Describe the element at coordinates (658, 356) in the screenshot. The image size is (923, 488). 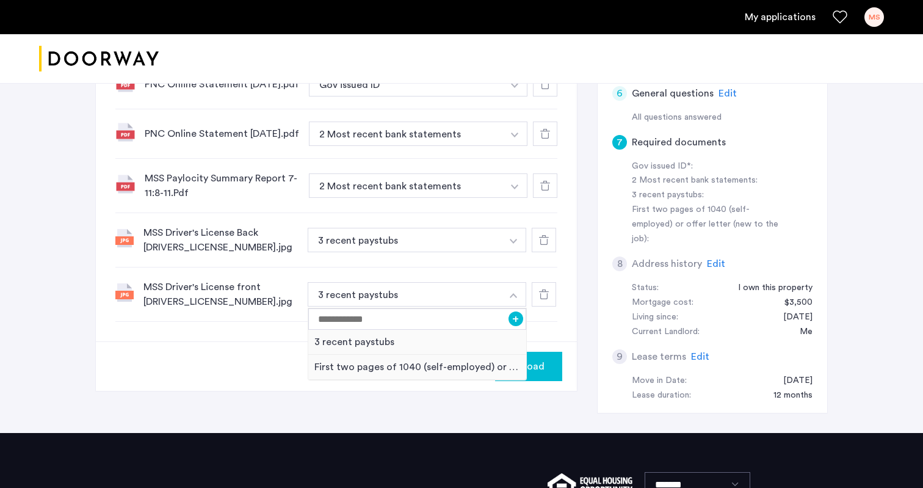
I see `h5: Lease terms` at that location.